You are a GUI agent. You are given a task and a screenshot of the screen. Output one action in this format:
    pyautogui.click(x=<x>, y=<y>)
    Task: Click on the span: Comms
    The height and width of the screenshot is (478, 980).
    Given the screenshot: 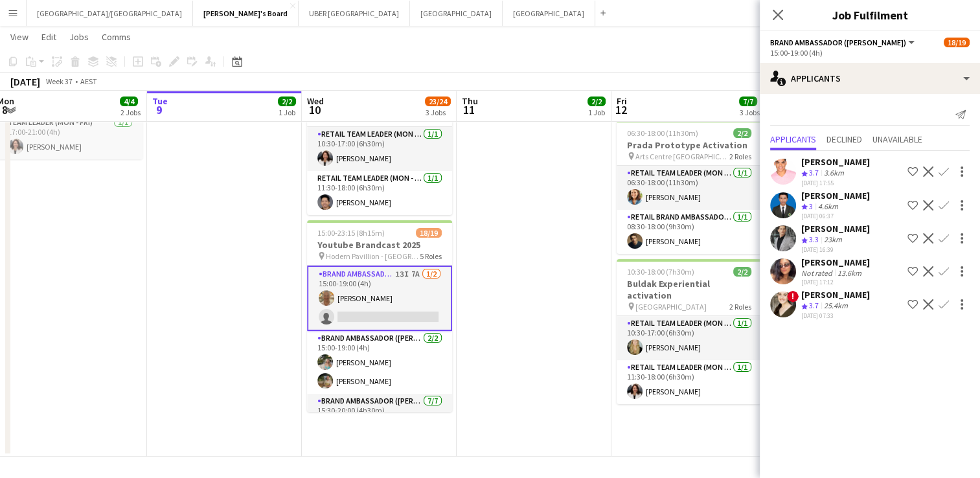 What is the action you would take?
    pyautogui.click(x=116, y=37)
    